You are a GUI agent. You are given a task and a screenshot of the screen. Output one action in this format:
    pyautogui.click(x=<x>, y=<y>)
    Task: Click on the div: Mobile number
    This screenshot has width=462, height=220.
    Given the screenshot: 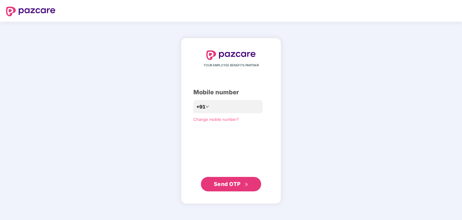 What is the action you would take?
    pyautogui.click(x=231, y=92)
    